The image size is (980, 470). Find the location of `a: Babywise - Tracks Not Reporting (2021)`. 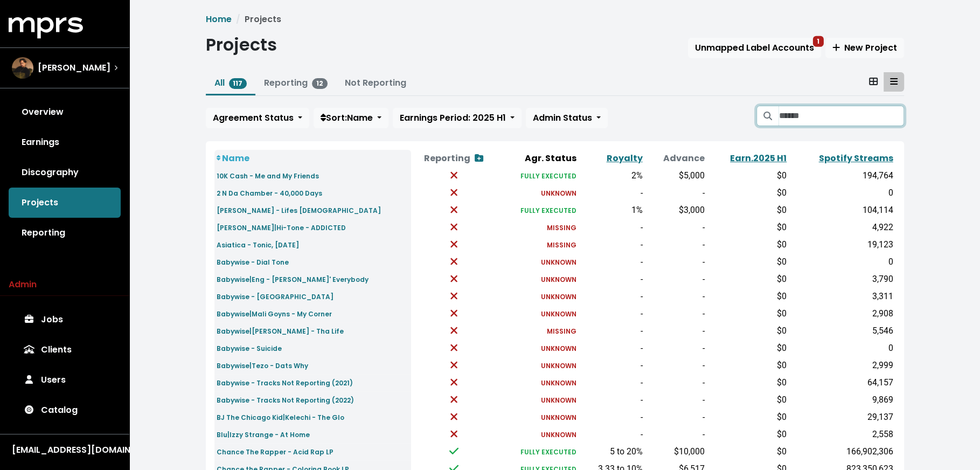

a: Babywise - Tracks Not Reporting (2021) is located at coordinates (285, 382).